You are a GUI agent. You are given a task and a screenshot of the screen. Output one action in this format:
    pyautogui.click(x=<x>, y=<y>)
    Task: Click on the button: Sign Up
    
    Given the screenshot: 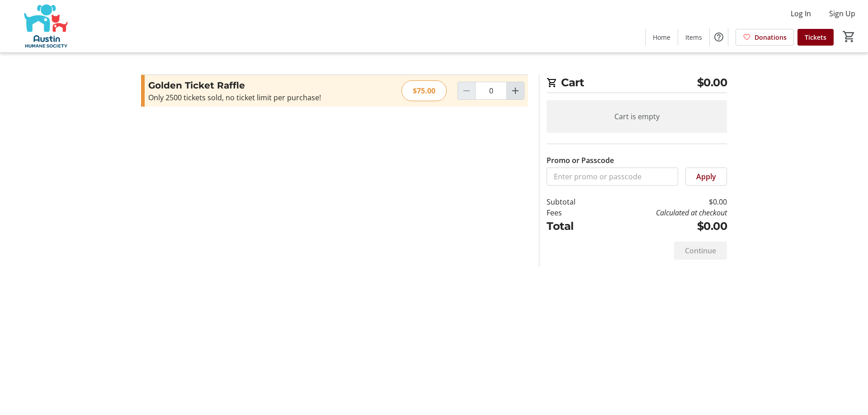 What is the action you would take?
    pyautogui.click(x=842, y=13)
    